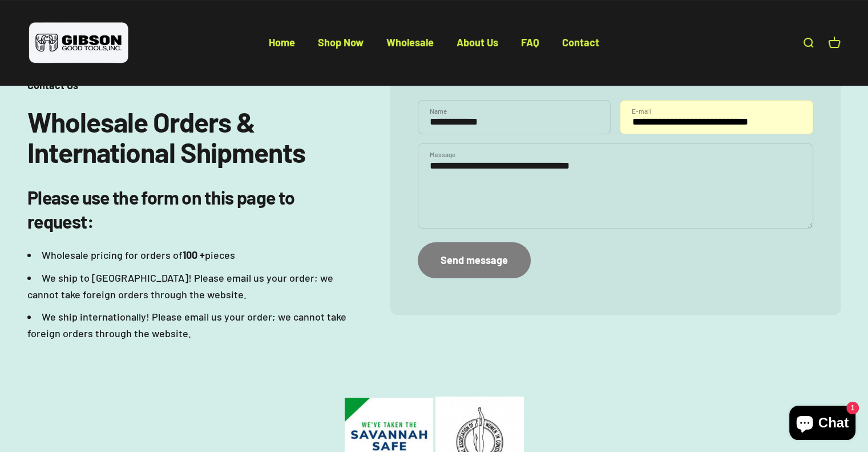  I want to click on h2: Wholesale Orders & International Shipments, so click(189, 137).